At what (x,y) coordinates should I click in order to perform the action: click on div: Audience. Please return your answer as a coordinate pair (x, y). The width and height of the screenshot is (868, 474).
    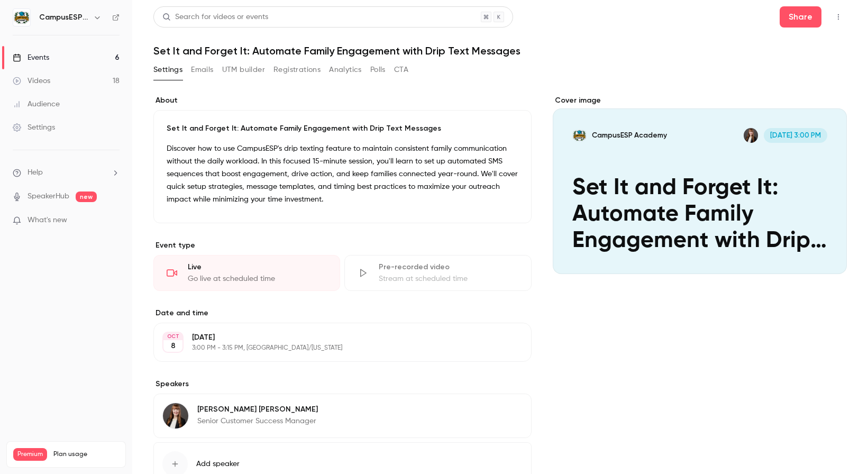
    Looking at the image, I should click on (36, 105).